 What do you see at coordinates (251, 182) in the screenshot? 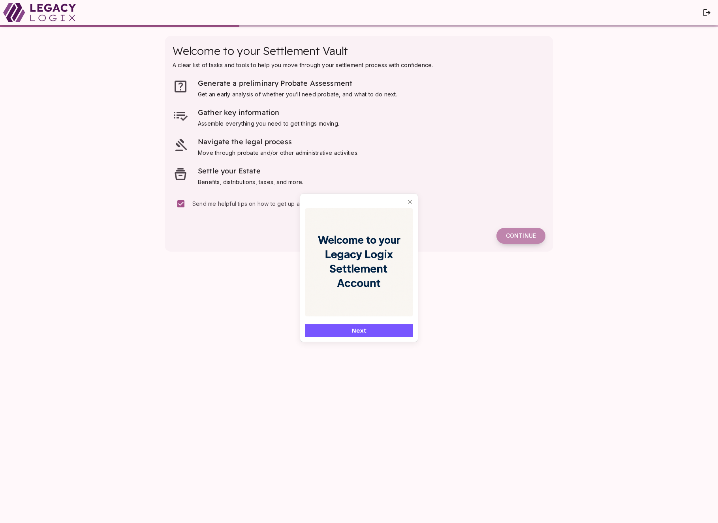
I see `span: Benefits, distributions, taxes, and more.` at bounding box center [251, 182].